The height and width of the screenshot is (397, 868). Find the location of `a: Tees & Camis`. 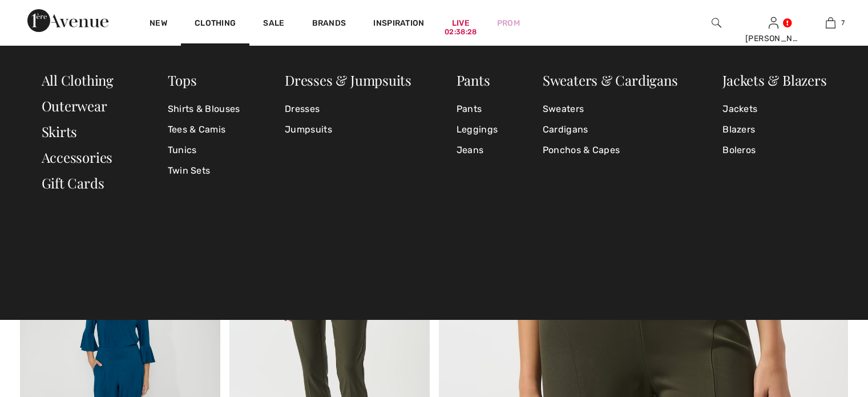

a: Tees & Camis is located at coordinates (204, 129).